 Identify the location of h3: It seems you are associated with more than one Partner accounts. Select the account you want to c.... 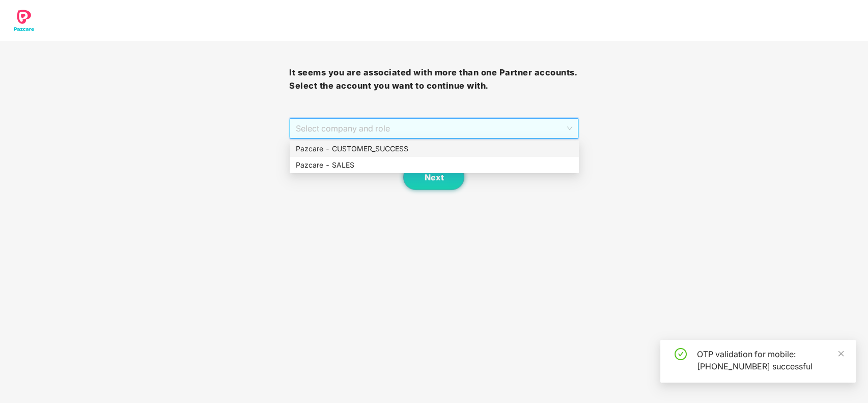
(434, 79).